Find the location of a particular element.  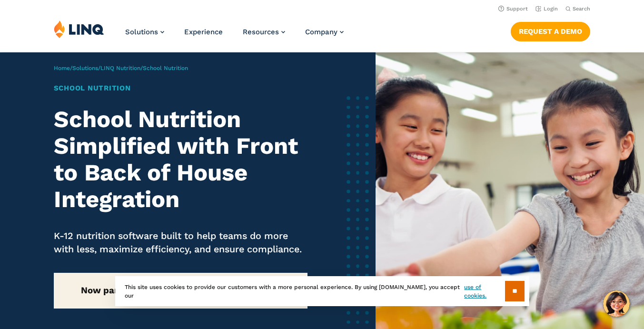

span: Company is located at coordinates (321, 32).